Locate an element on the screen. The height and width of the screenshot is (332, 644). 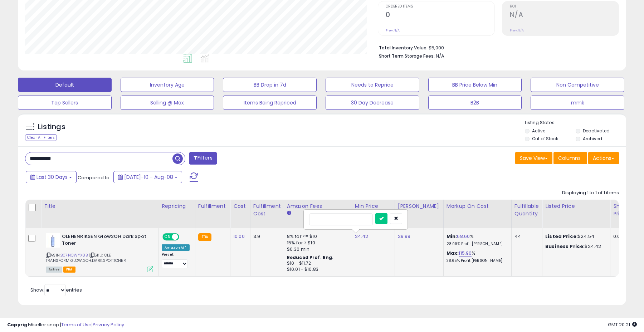
label: Archived is located at coordinates (593, 138).